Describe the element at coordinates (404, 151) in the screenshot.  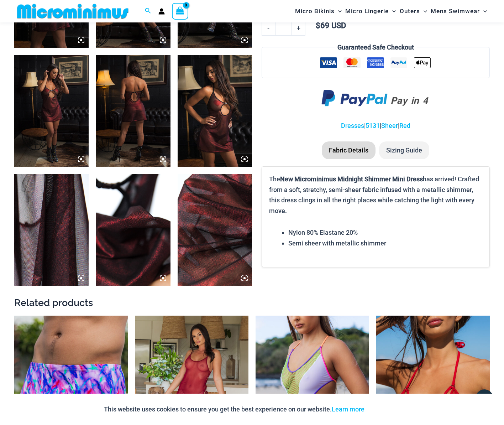
I see `li: Sizing Guide` at that location.